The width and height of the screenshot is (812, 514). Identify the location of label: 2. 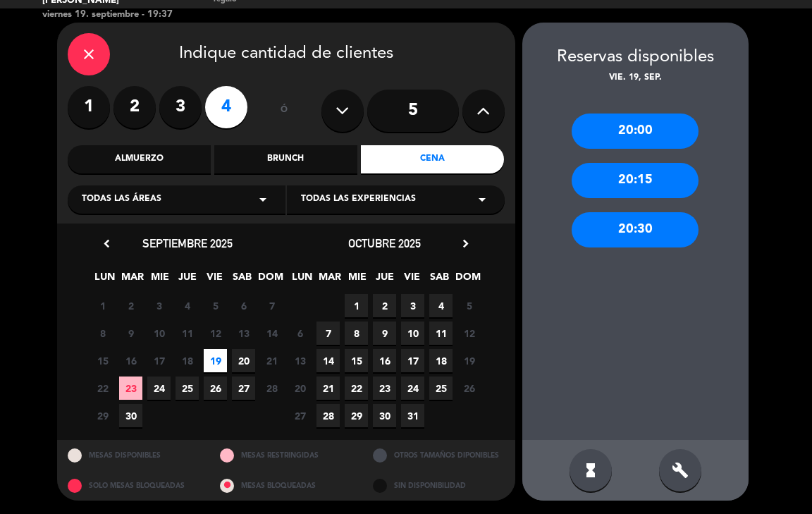
(134, 107).